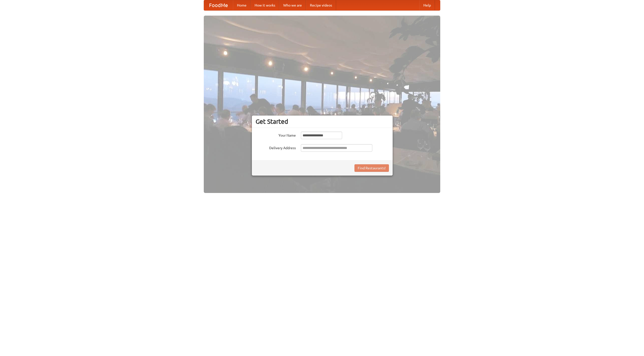 The width and height of the screenshot is (644, 356). Describe the element at coordinates (427, 5) in the screenshot. I see `a: Help` at that location.